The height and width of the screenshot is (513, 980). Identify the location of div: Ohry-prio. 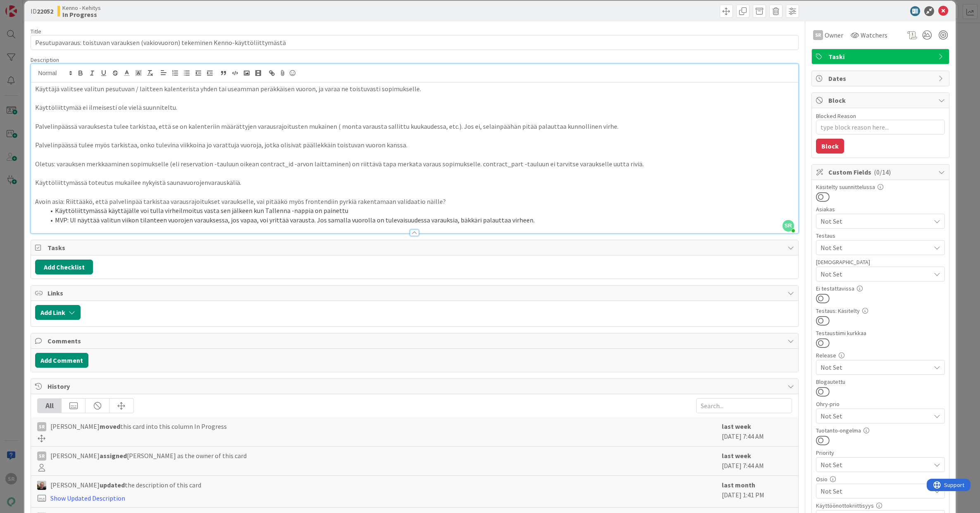
(881, 404).